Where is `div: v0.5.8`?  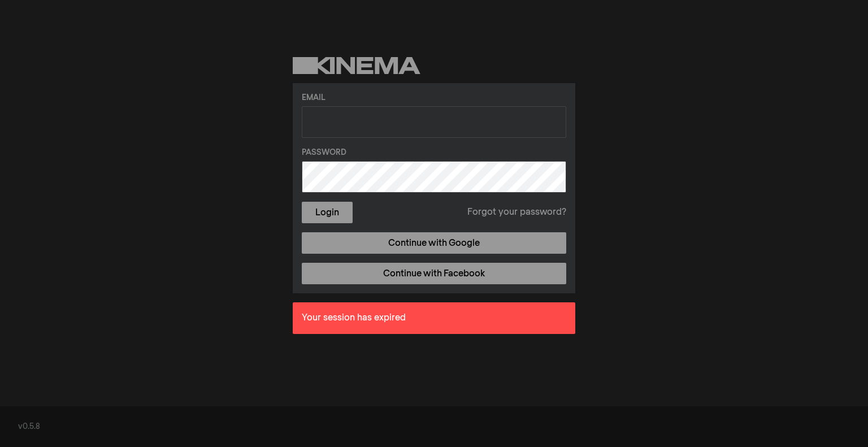
div: v0.5.8 is located at coordinates (434, 426).